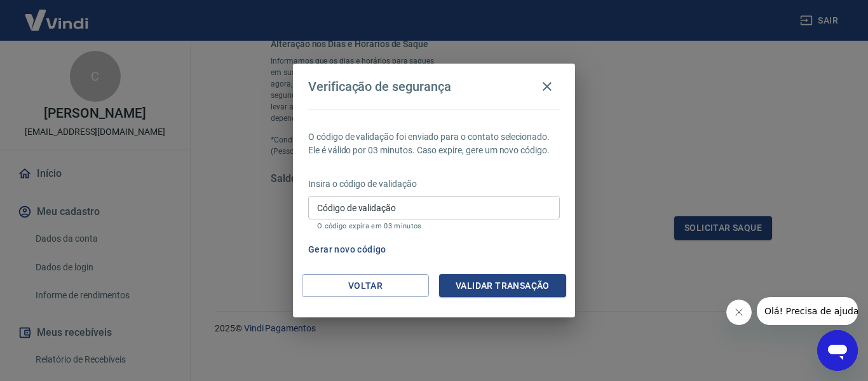  What do you see at coordinates (365, 286) in the screenshot?
I see `button: Voltar` at bounding box center [365, 286].